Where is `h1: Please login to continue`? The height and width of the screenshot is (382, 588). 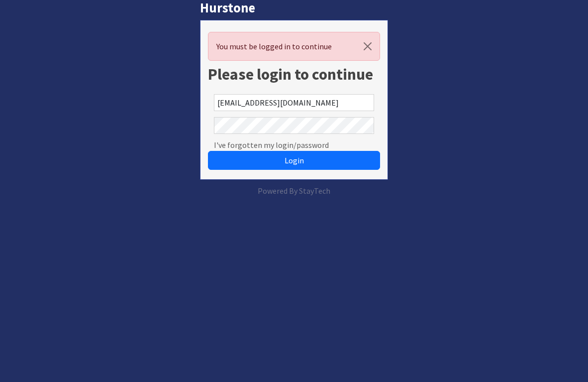
h1: Please login to continue is located at coordinates (294, 75).